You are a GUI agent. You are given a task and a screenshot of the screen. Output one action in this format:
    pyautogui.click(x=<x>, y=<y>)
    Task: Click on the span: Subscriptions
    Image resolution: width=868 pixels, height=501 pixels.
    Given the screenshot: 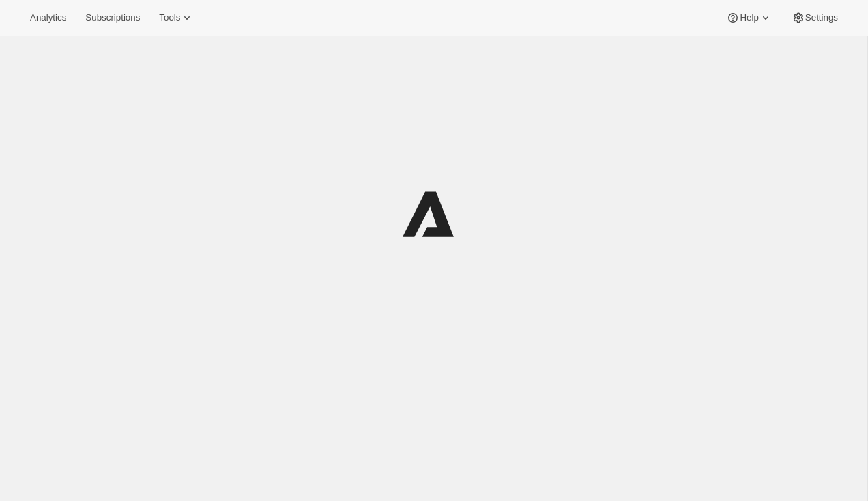 What is the action you would take?
    pyautogui.click(x=113, y=18)
    